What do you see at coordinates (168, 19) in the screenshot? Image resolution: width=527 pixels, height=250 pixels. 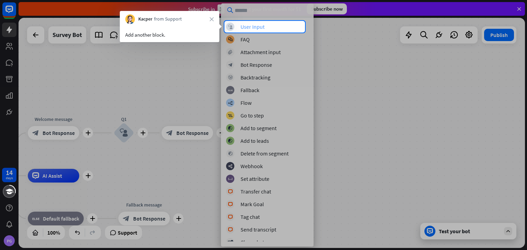 I see `span: from Support` at bounding box center [168, 19].